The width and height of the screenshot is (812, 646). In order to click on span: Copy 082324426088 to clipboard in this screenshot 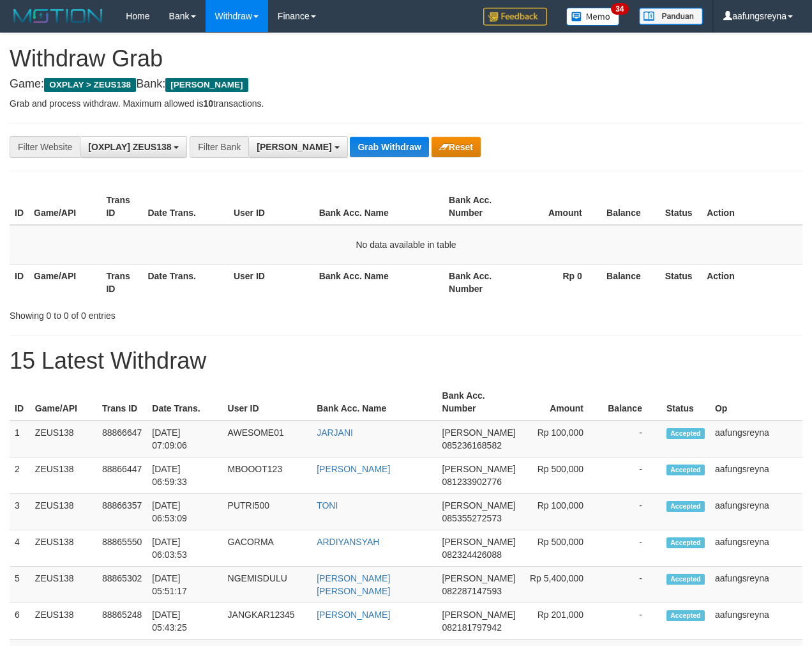, I will do `click(471, 554)`.